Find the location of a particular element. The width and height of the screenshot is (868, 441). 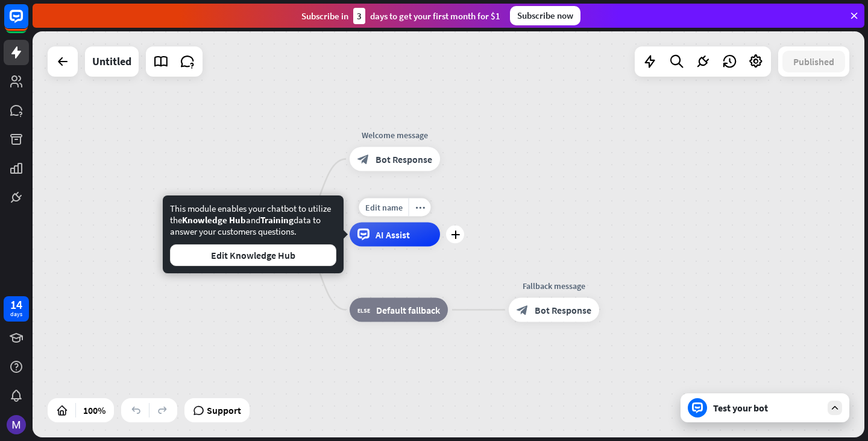

div: Untitled is located at coordinates (112, 62).